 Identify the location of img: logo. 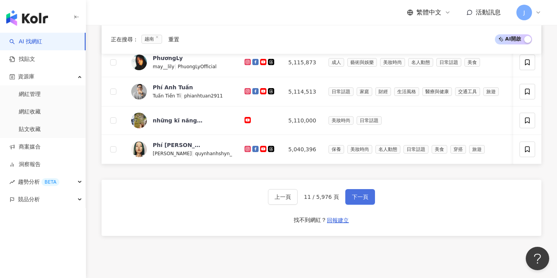
(27, 18).